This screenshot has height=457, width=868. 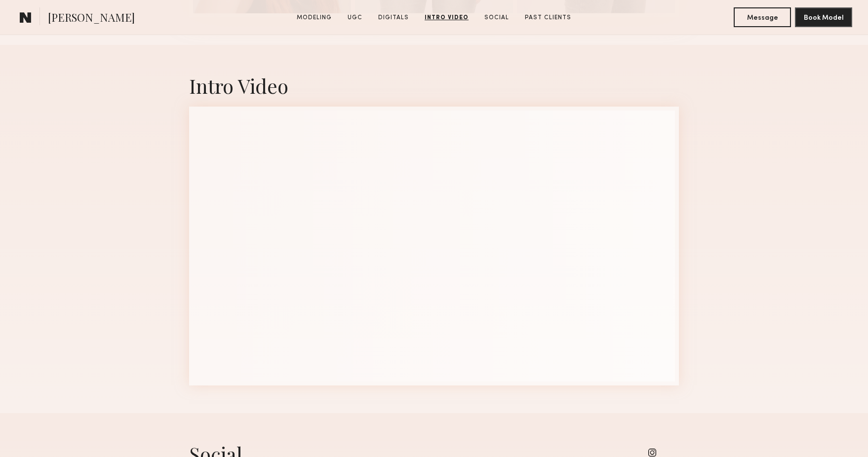 I want to click on button: Book Model, so click(x=823, y=18).